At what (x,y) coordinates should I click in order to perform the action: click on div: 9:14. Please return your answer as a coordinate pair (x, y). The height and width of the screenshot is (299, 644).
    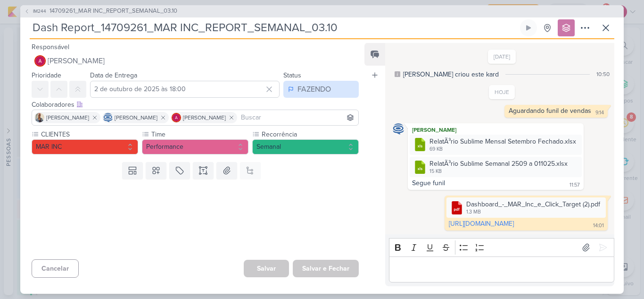
    Looking at the image, I should click on (600, 113).